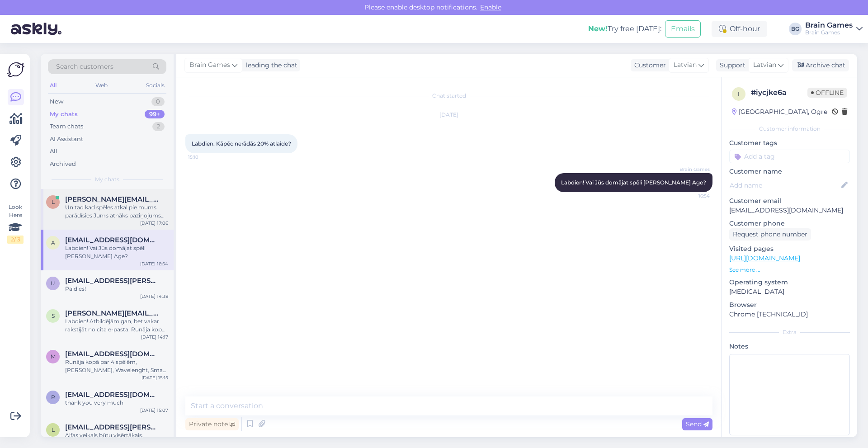 The height and width of the screenshot is (448, 868). What do you see at coordinates (155, 114) in the screenshot?
I see `div: 99+` at bounding box center [155, 114].